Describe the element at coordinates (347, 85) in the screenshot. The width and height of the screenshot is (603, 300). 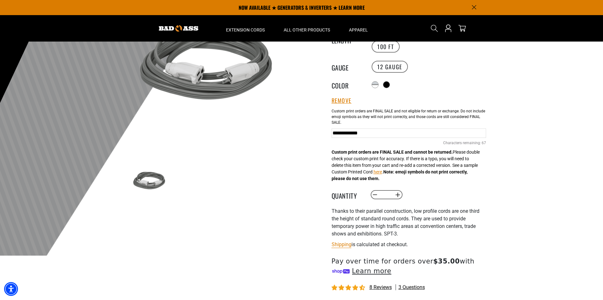
I see `legend: Color` at that location.